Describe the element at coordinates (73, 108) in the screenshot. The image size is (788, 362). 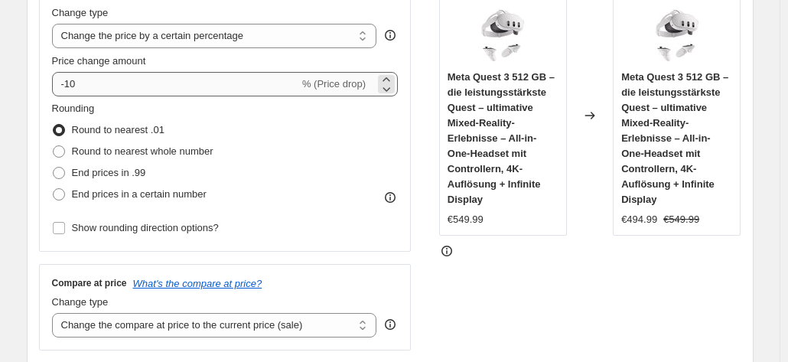
I see `span: Rounding` at that location.